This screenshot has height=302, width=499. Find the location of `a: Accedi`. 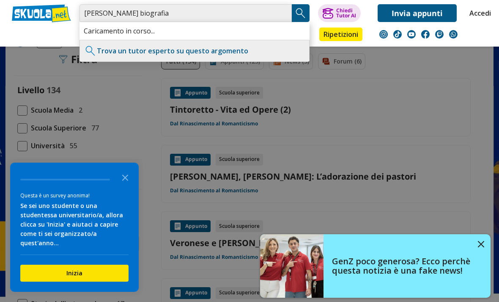

a: Accedi is located at coordinates (479, 13).